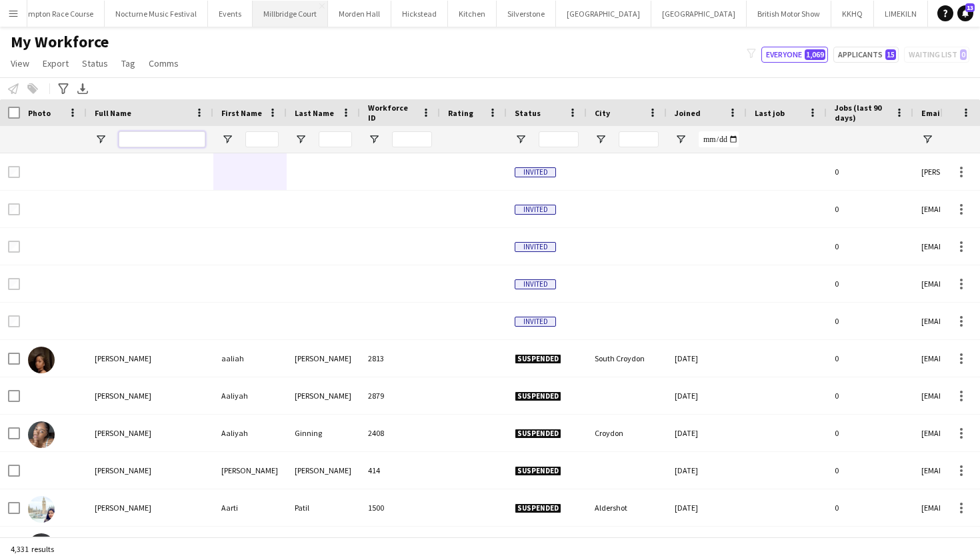 This screenshot has width=980, height=560. Describe the element at coordinates (862, 112) in the screenshot. I see `span: Jobs (last 90 days)` at that location.